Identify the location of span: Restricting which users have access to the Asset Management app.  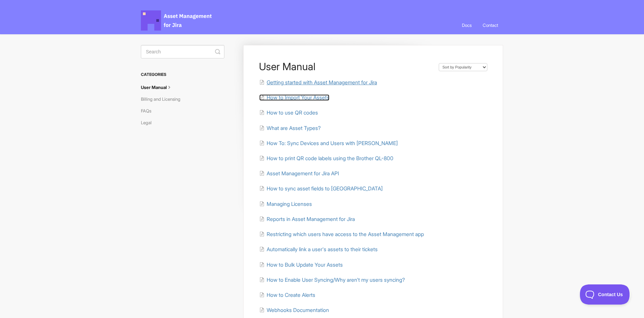
(345, 234).